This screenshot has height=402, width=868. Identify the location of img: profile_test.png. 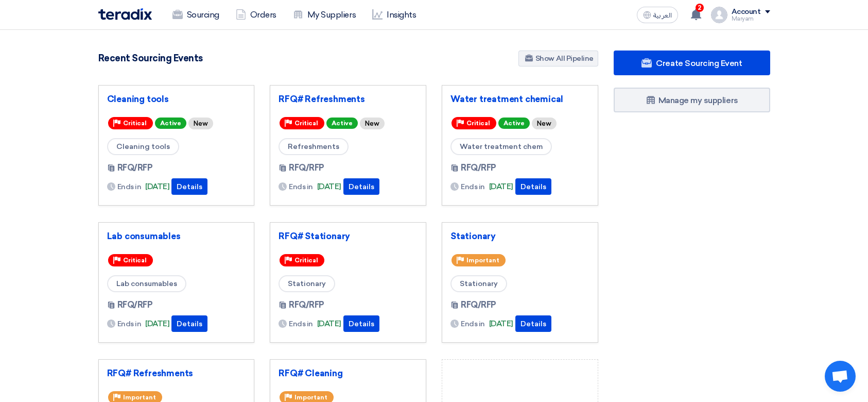
(720, 15).